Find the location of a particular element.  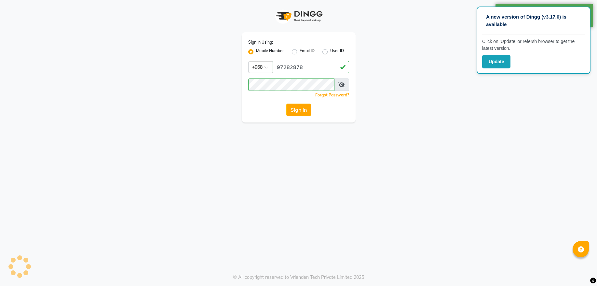

label: Email ID is located at coordinates (307, 52).